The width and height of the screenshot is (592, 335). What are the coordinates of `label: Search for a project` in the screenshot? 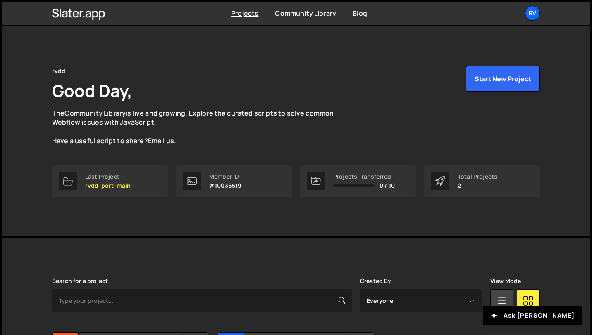 It's located at (80, 281).